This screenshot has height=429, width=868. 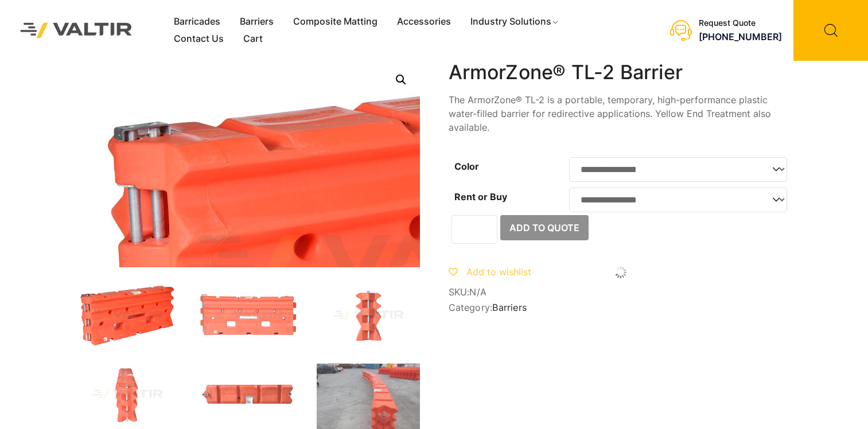 I want to click on div: Request Quote, so click(x=740, y=23).